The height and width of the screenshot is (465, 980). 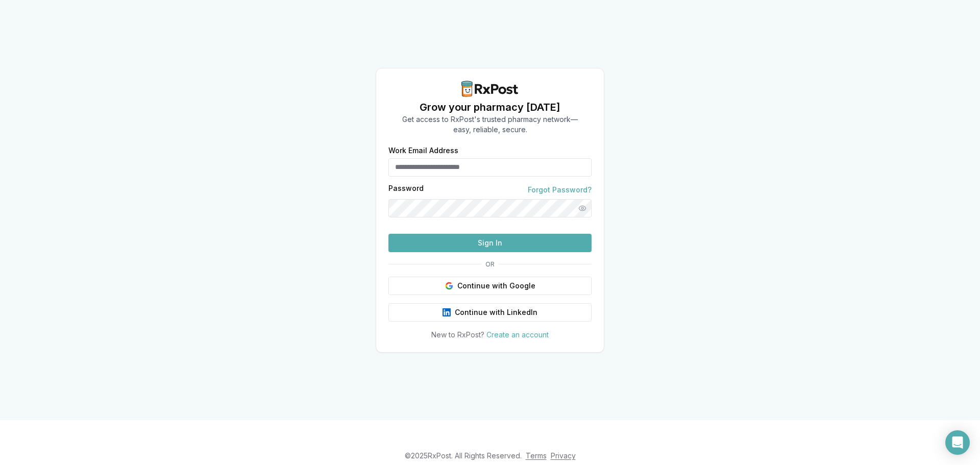 What do you see at coordinates (563, 456) in the screenshot?
I see `a: Privacy` at bounding box center [563, 456].